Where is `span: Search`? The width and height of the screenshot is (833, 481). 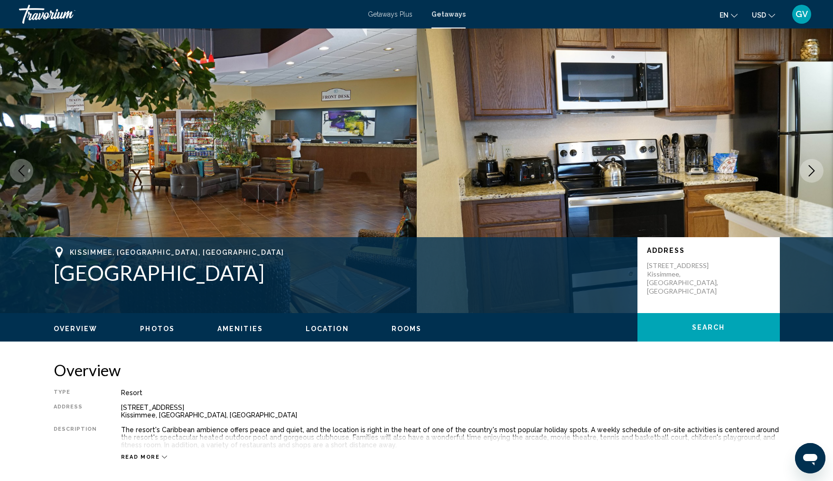
span: Search is located at coordinates (708, 328).